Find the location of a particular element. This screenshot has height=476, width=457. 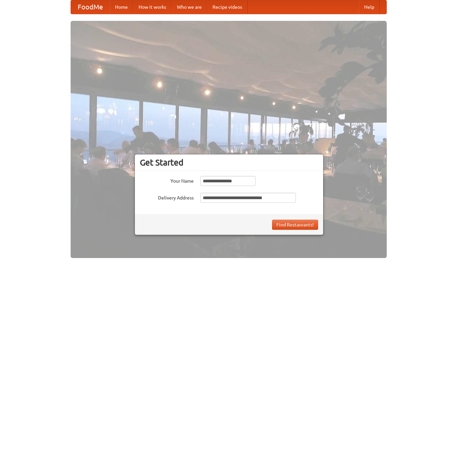

a: Who we are is located at coordinates (189, 7).